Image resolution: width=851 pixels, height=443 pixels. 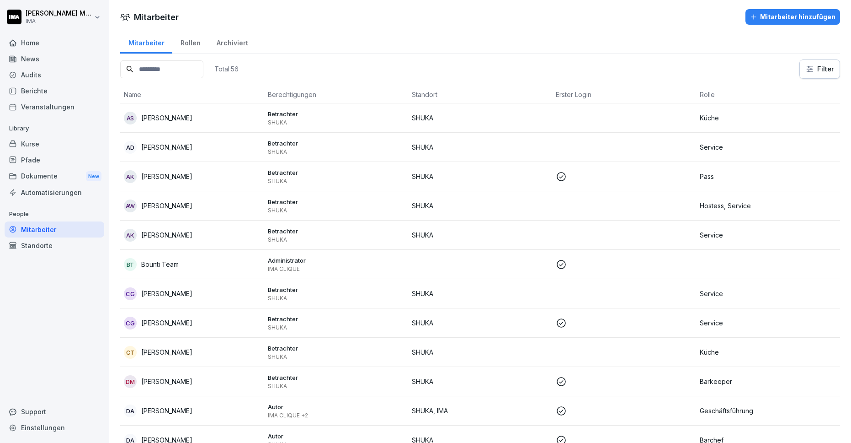 I want to click on p: Autor, so click(x=336, y=406).